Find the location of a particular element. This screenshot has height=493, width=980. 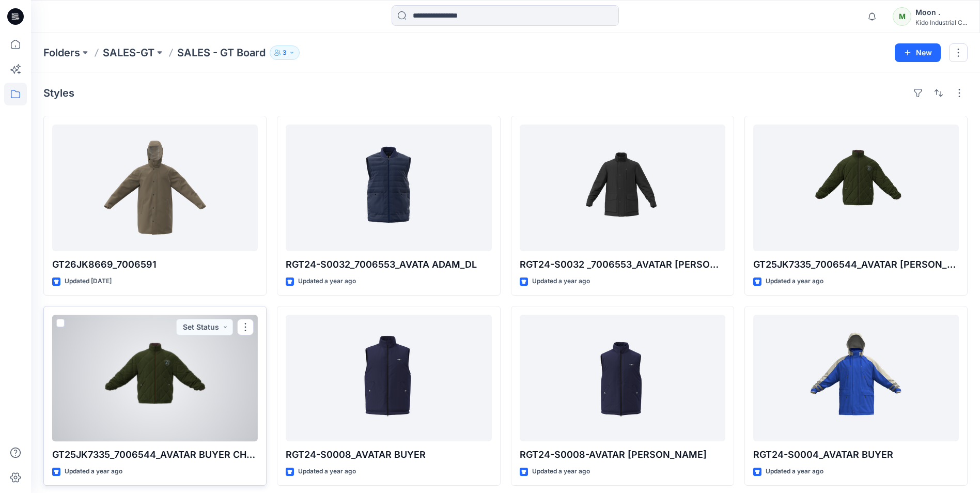

p: RGT24-S0032_7006553_AVATA ADAM_DL is located at coordinates (389, 264).